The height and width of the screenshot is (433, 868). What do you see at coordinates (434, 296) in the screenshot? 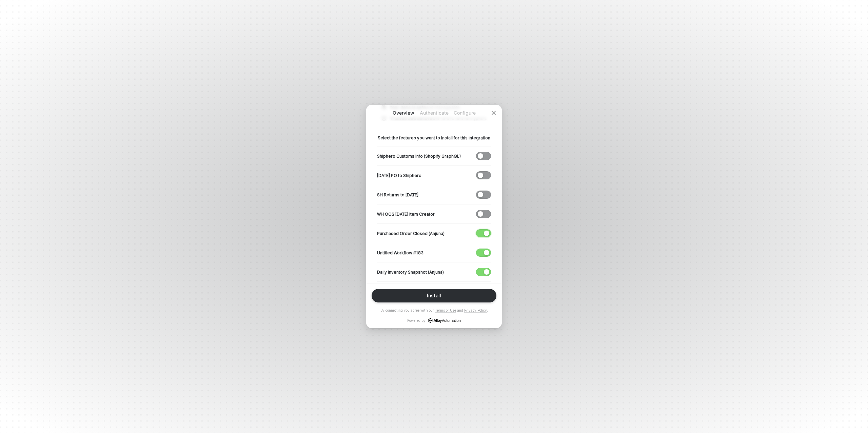
I see `div: Install` at bounding box center [434, 296].